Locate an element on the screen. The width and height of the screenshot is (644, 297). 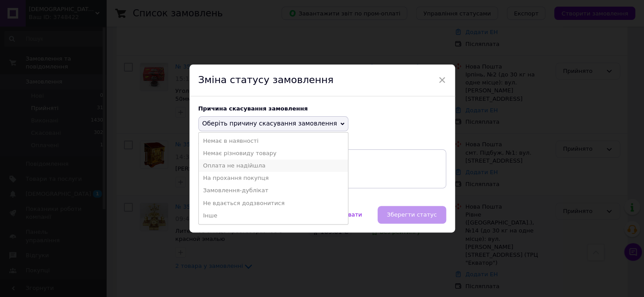
div: Зміна статусу замовлення is located at coordinates (322, 81).